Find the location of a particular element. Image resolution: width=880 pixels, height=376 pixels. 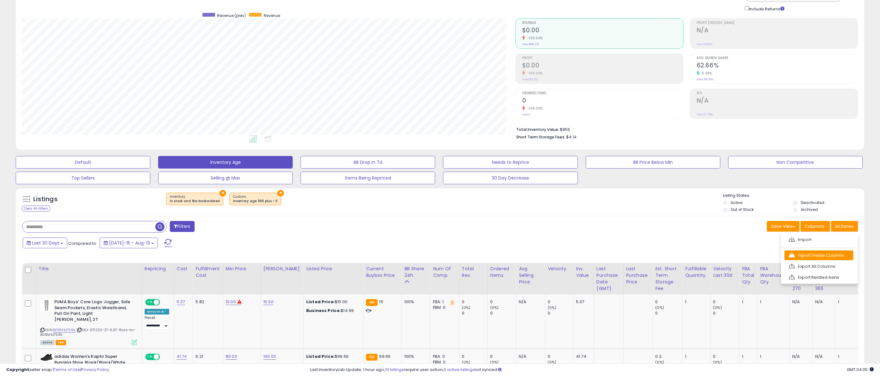

span: Custom: is located at coordinates (255, 199).